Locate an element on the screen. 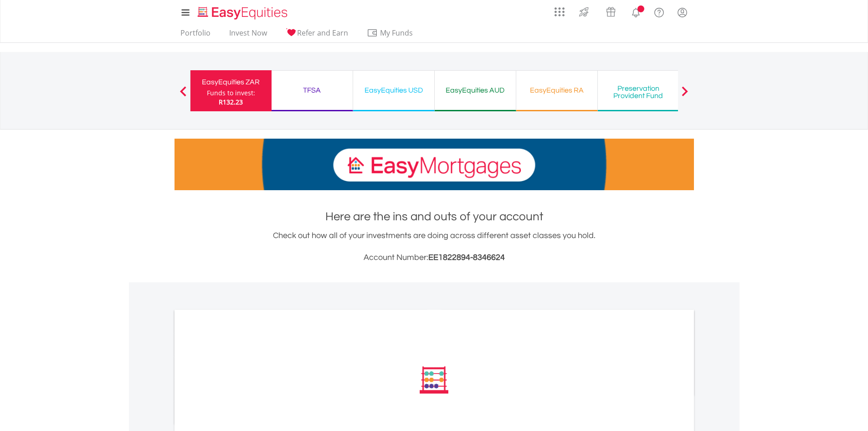 This screenshot has width=868, height=431. button: Next is located at coordinates (685, 95).